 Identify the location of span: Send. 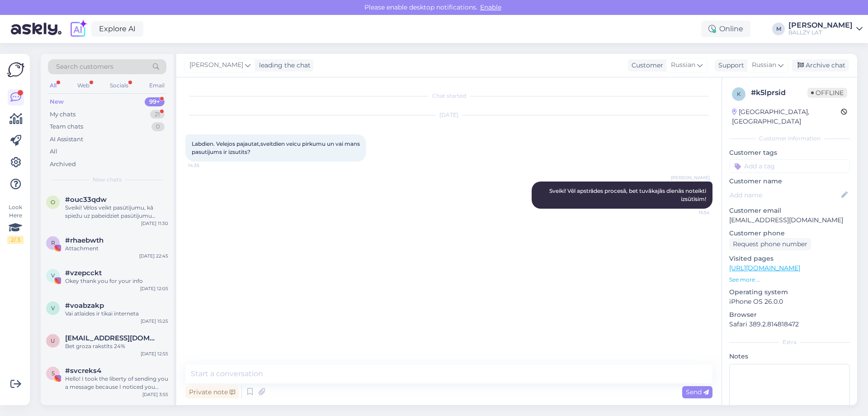
(697, 392).